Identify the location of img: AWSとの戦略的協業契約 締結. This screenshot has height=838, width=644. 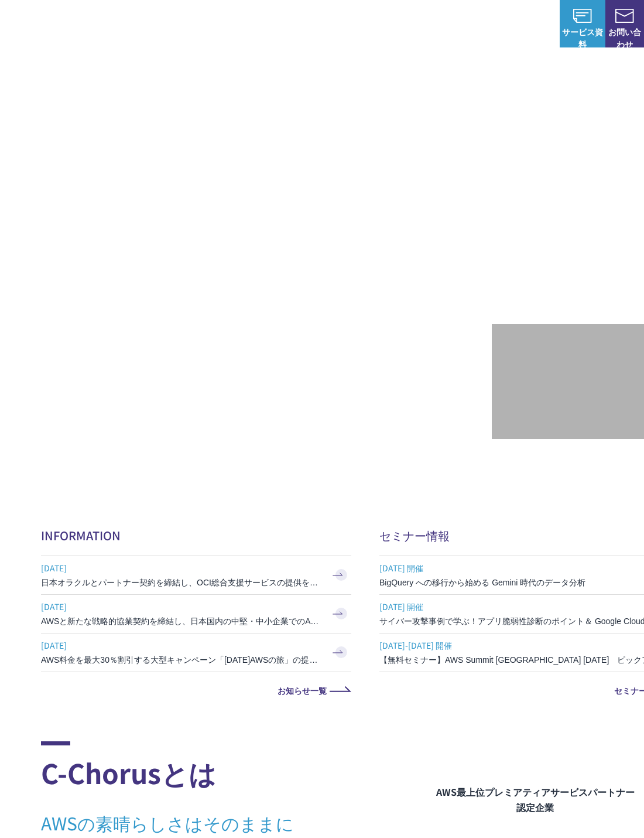
(147, 369).